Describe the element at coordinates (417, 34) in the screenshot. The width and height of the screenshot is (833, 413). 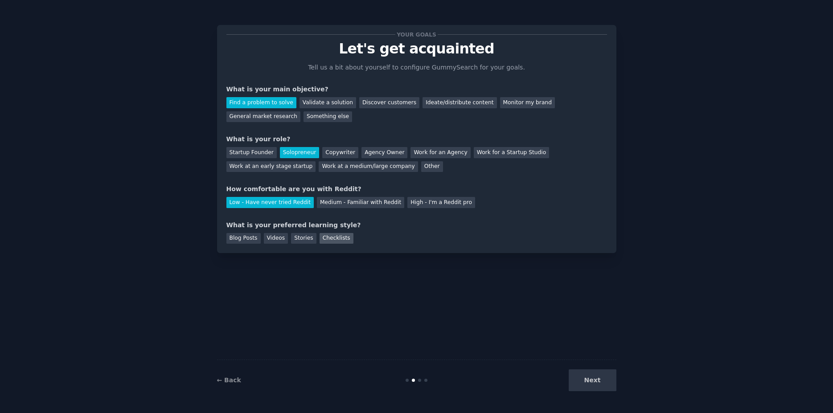
I see `span: Your goals` at that location.